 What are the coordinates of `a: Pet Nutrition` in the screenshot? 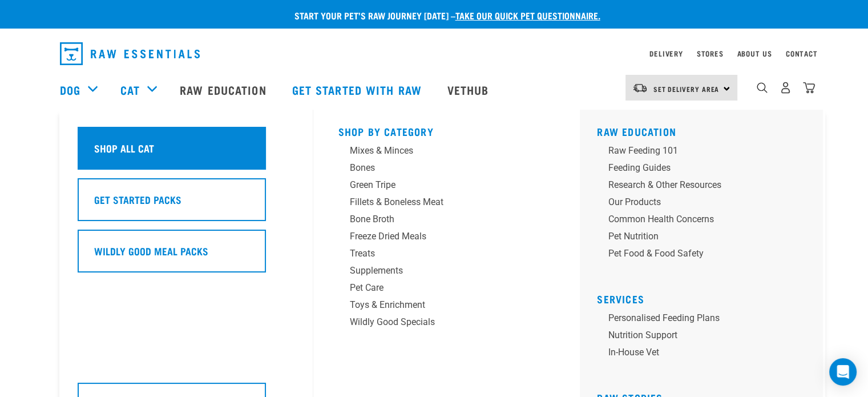 It's located at (705, 238).